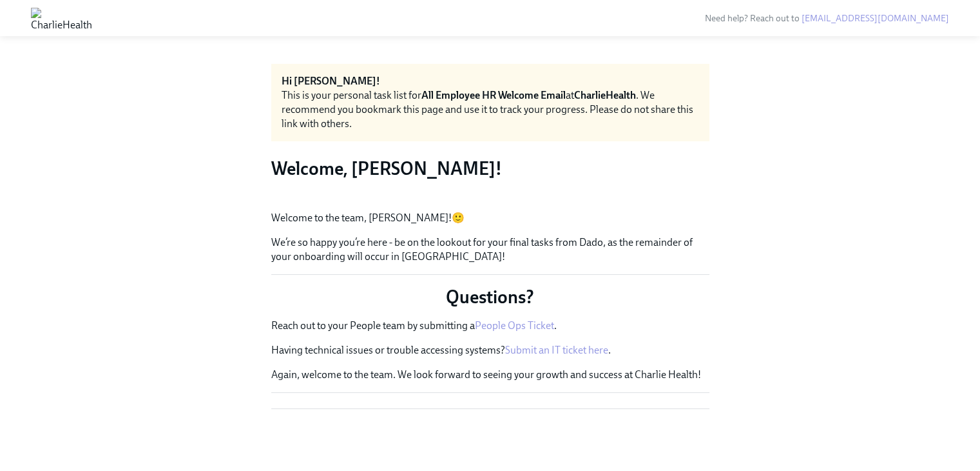 The image size is (980, 471). Describe the element at coordinates (493, 95) in the screenshot. I see `strong: All Employee HR Welcome Email` at that location.